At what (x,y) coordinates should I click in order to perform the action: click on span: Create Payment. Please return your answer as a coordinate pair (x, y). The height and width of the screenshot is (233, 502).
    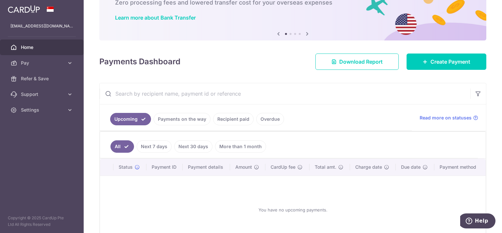
    Looking at the image, I should click on (450, 62).